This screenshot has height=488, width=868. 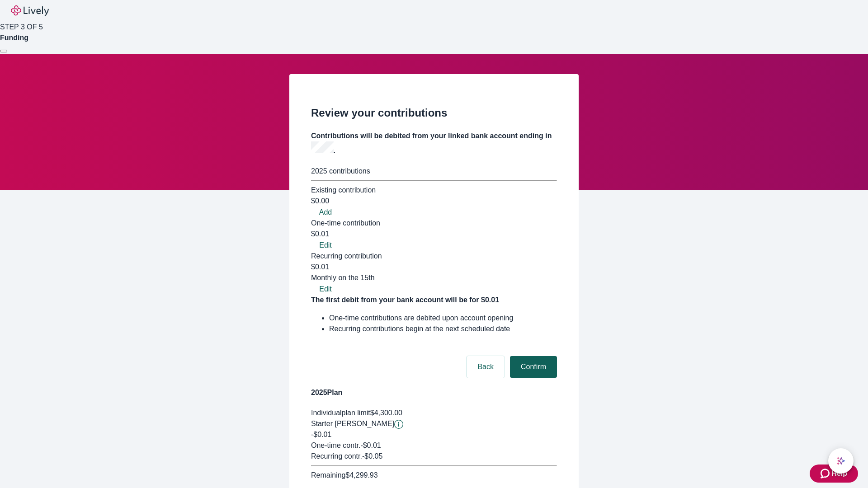 I want to click on button: Confirm, so click(x=533, y=367).